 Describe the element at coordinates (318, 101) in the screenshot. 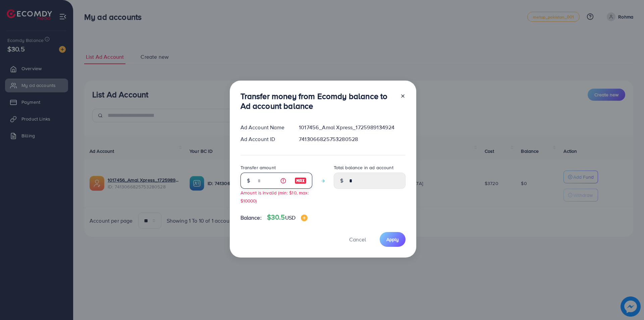

I see `h3: Transfer money from Ecomdy balance to Ad account balance` at that location.